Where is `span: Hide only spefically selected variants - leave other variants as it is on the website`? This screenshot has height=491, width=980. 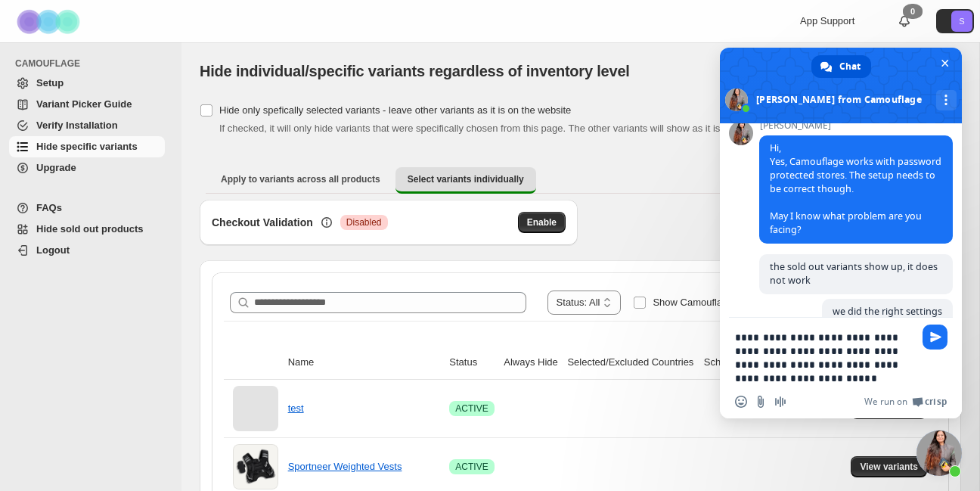
span: Hide only spefically selected variants - leave other variants as it is on the website is located at coordinates (395, 110).